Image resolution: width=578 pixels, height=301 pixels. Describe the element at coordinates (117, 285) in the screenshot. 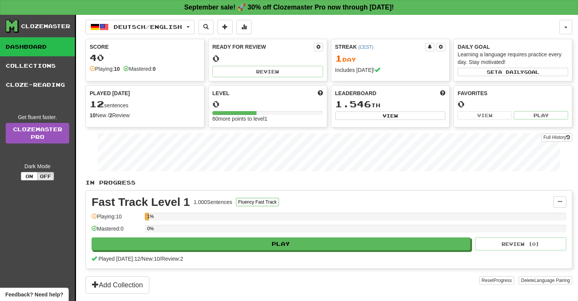

I see `button: Add Collection` at that location.